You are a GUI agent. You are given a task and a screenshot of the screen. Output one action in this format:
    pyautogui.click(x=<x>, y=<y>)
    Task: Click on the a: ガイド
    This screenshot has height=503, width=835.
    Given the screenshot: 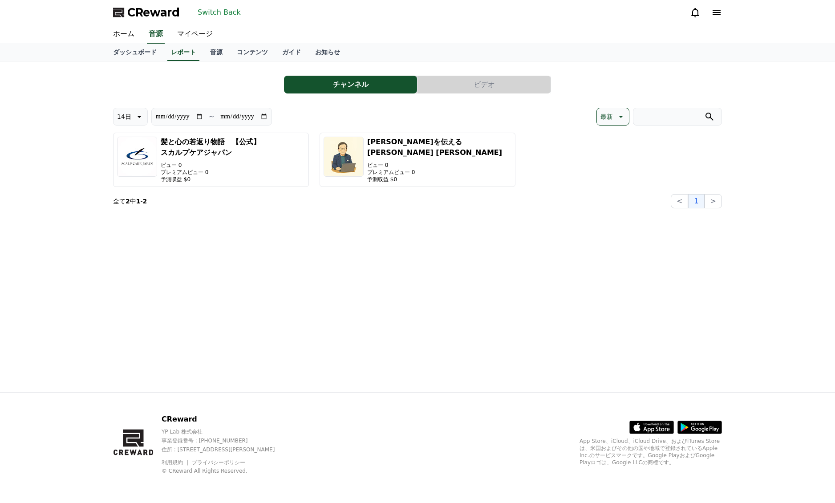 What is the action you would take?
    pyautogui.click(x=292, y=53)
    